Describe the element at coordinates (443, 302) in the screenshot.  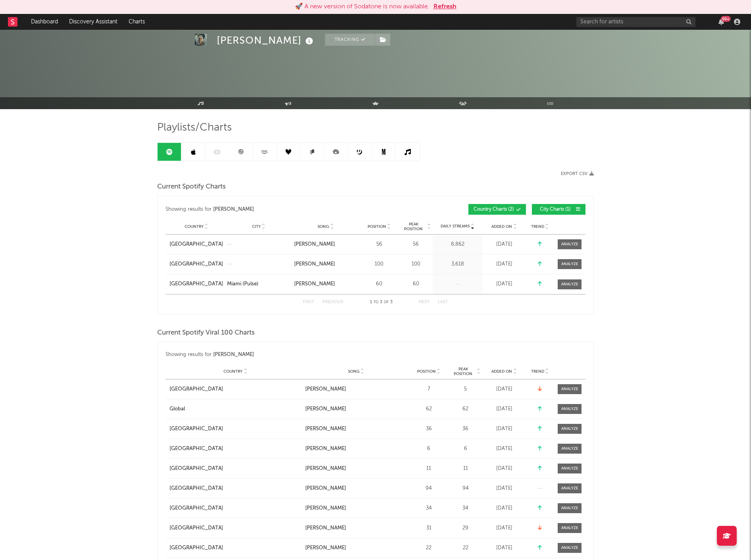
I see `button: Last` at that location.